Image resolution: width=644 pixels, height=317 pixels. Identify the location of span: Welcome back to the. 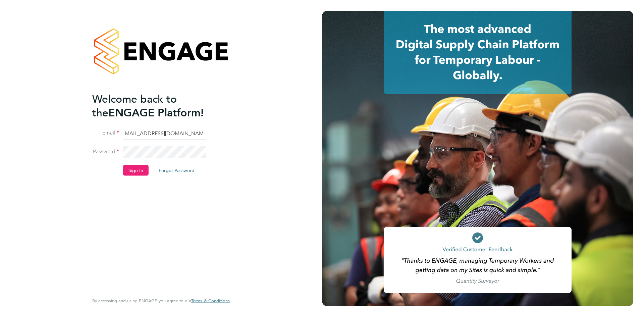
(135, 106).